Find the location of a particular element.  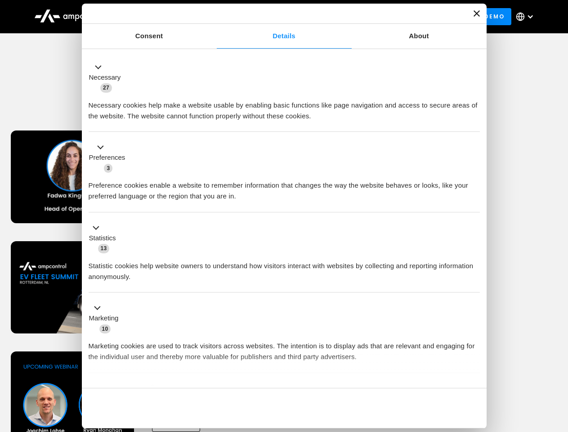

div: Statistic cookies help website owners to understand how visitors interact with websites by collec... is located at coordinates (284, 268).